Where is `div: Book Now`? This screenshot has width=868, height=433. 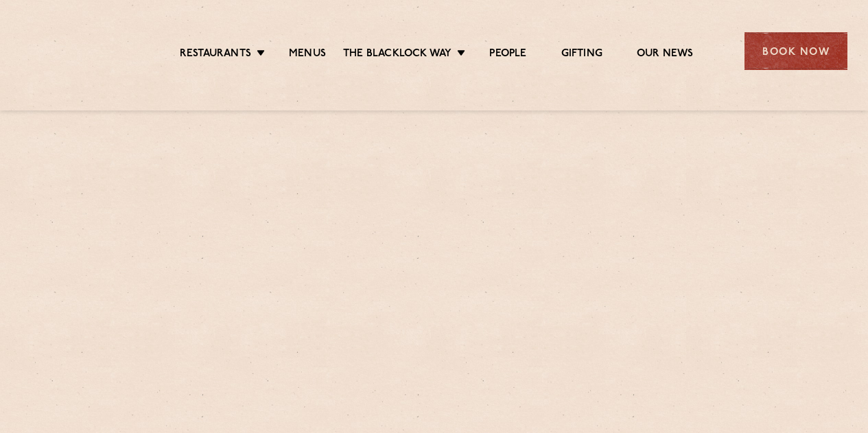
div: Book Now is located at coordinates (796, 51).